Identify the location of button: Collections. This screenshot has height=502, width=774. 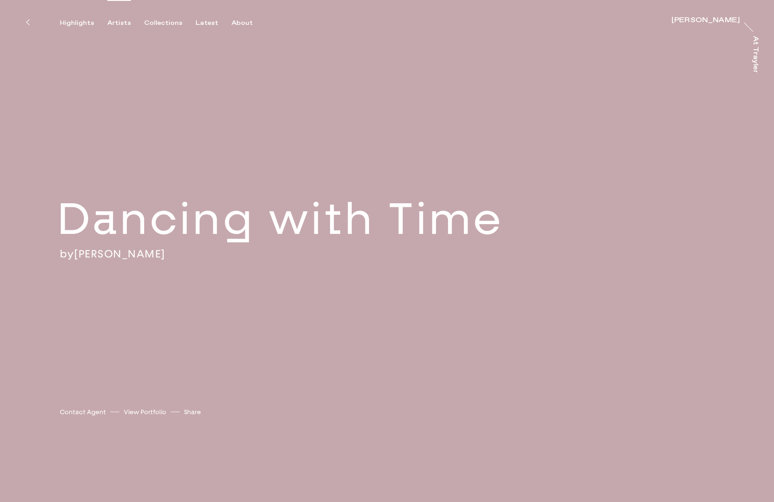
(170, 23).